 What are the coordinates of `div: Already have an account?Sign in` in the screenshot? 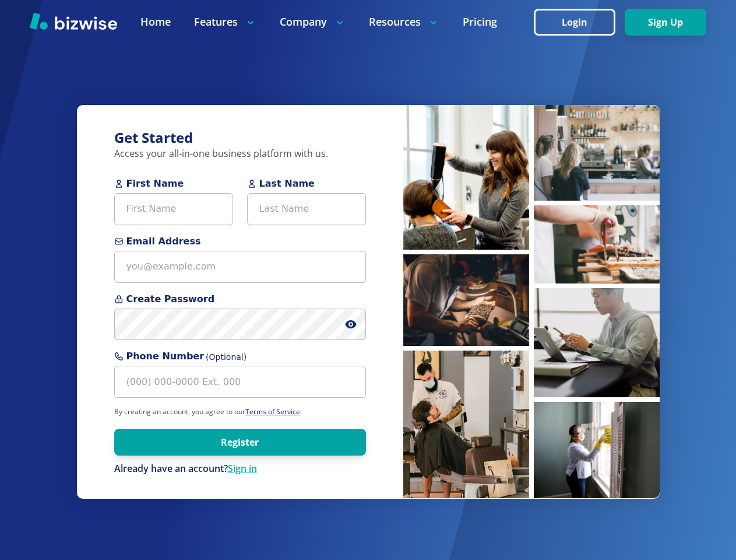 It's located at (240, 469).